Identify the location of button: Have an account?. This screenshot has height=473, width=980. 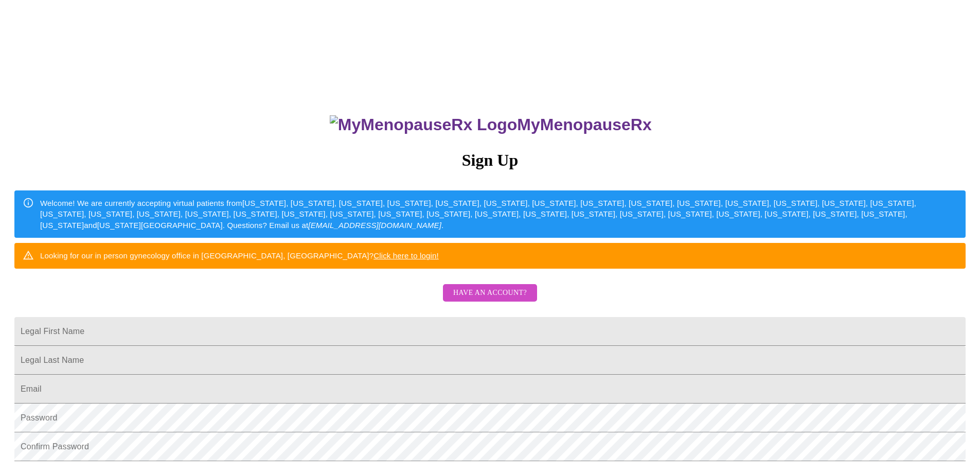
(490, 293).